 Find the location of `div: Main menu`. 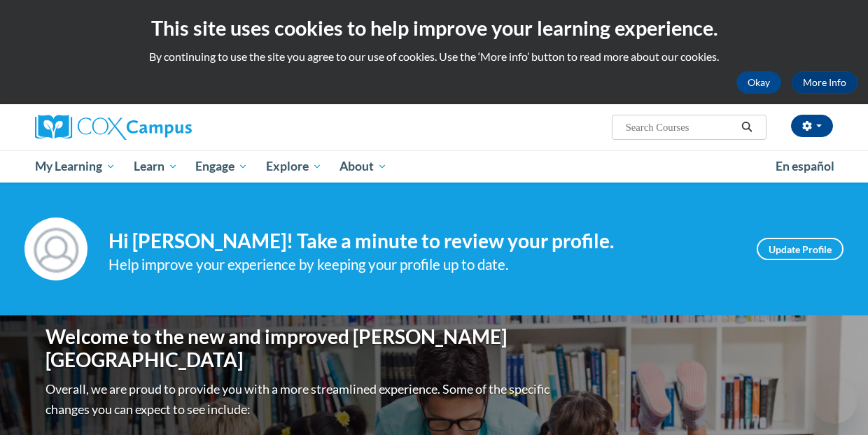

div: Main menu is located at coordinates (434, 166).